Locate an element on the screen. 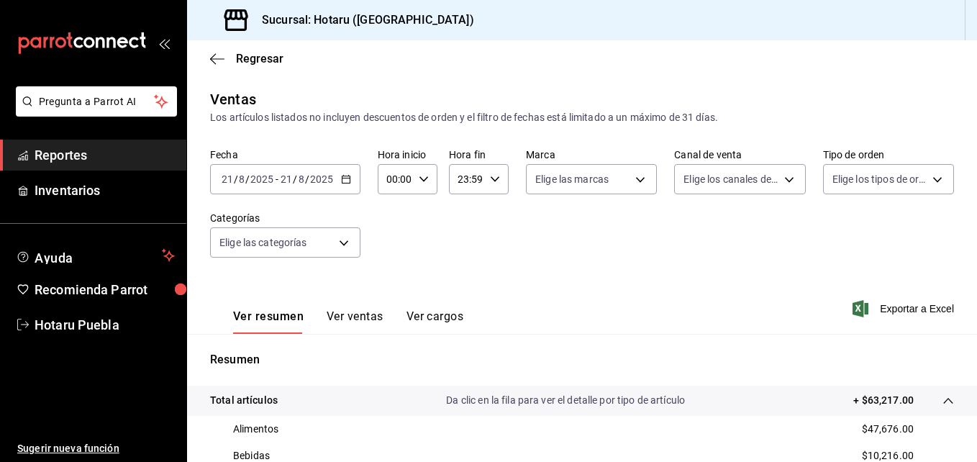 The image size is (977, 462). p: + $63,217.00 is located at coordinates (883, 400).